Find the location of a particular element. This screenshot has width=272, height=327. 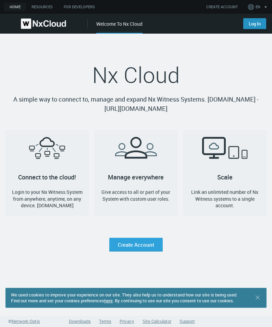

a: home is located at coordinates (15, 7).